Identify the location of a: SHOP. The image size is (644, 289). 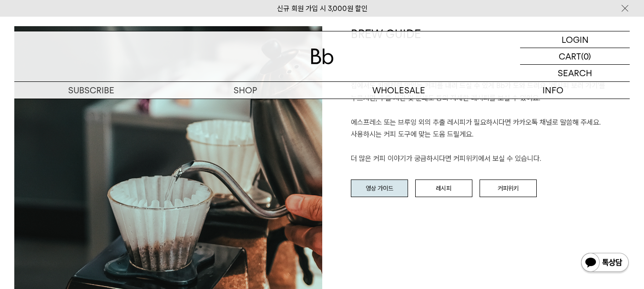
(245, 90).